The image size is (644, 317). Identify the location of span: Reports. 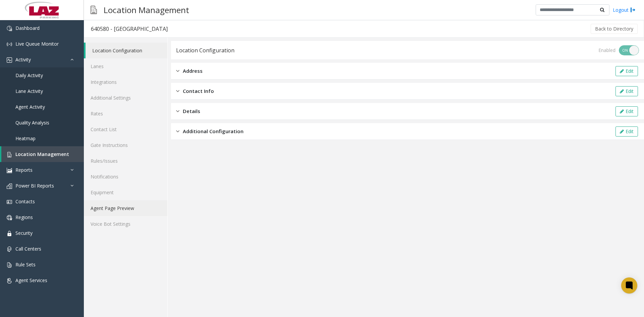
(24, 170).